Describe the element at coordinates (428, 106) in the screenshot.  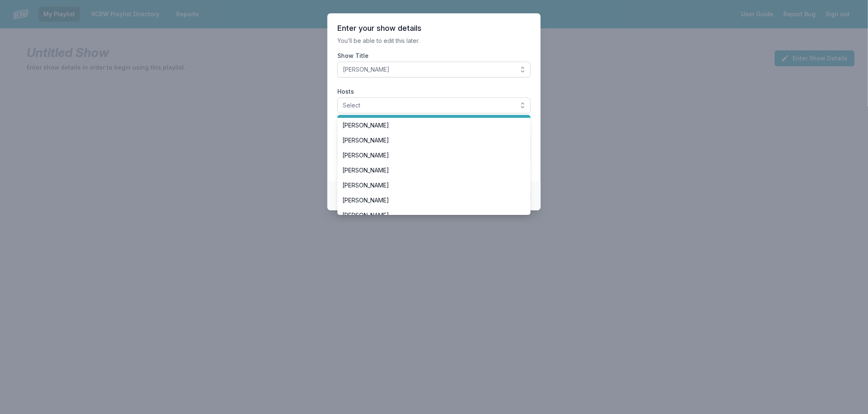
I see `span: Select` at that location.